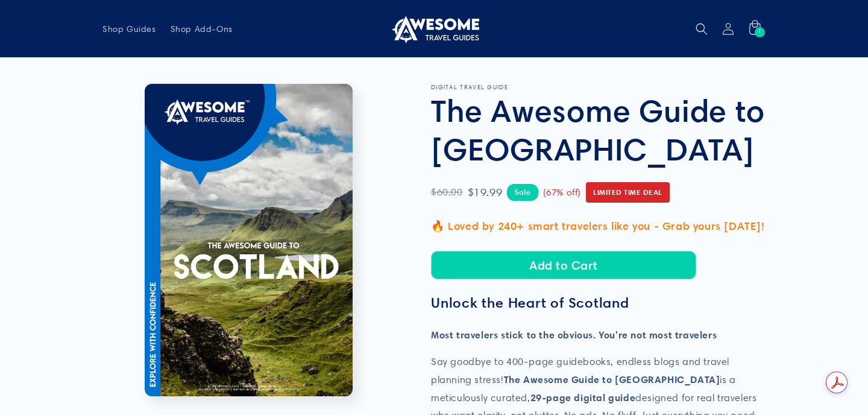  I want to click on img: Awesome Travel Guides, so click(434, 29).